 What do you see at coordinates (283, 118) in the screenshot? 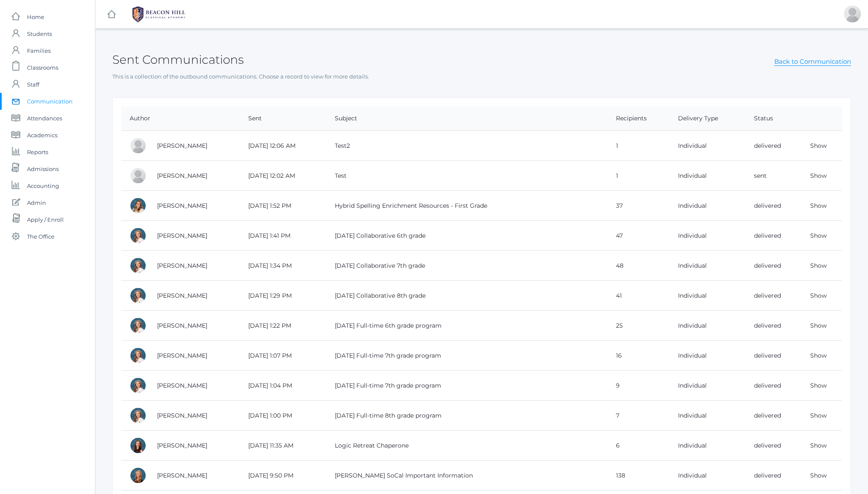
I see `th: Sent` at bounding box center [283, 118].